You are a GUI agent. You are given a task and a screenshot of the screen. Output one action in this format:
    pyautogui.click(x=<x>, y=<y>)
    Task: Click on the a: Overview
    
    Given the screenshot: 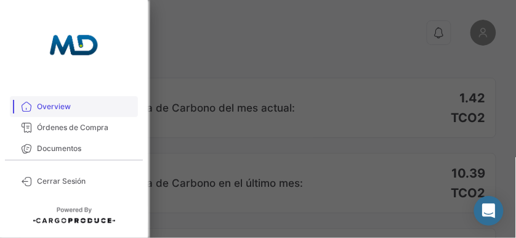 What is the action you would take?
    pyautogui.click(x=74, y=106)
    